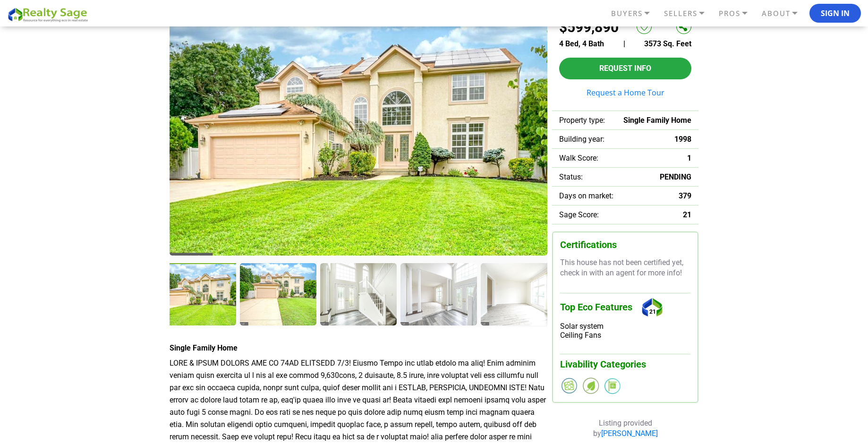  What do you see at coordinates (689, 158) in the screenshot?
I see `span: 1` at bounding box center [689, 158].